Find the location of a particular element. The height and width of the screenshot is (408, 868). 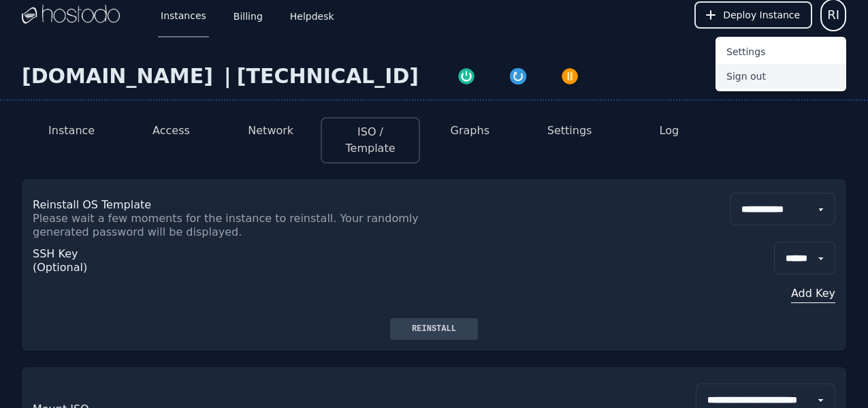

span: Deploy Instance is located at coordinates (762, 15).